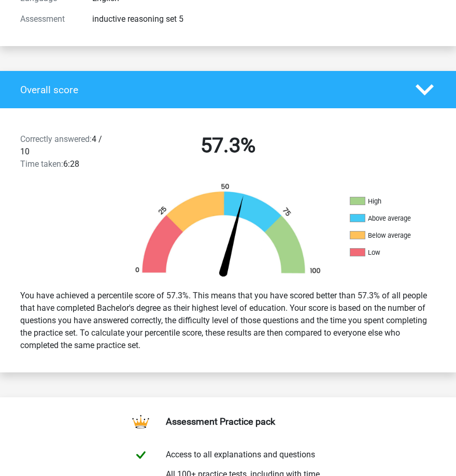 The image size is (456, 476). Describe the element at coordinates (48, 19) in the screenshot. I see `div: Assessment` at that location.